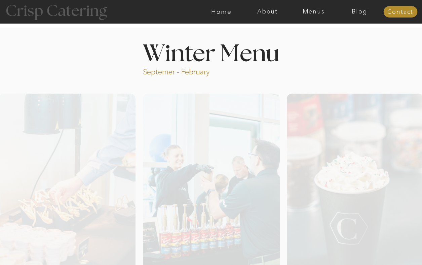 Image resolution: width=422 pixels, height=265 pixels. What do you see at coordinates (268, 12) in the screenshot?
I see `nav: About` at bounding box center [268, 12].